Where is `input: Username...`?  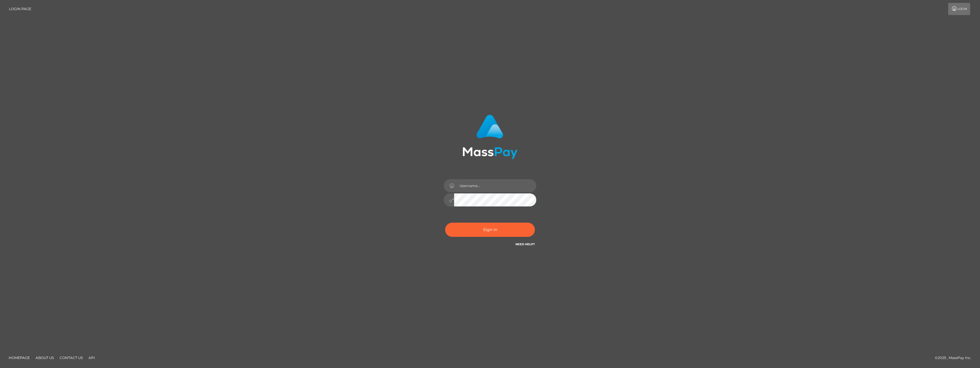
input: Username... is located at coordinates (495, 186).